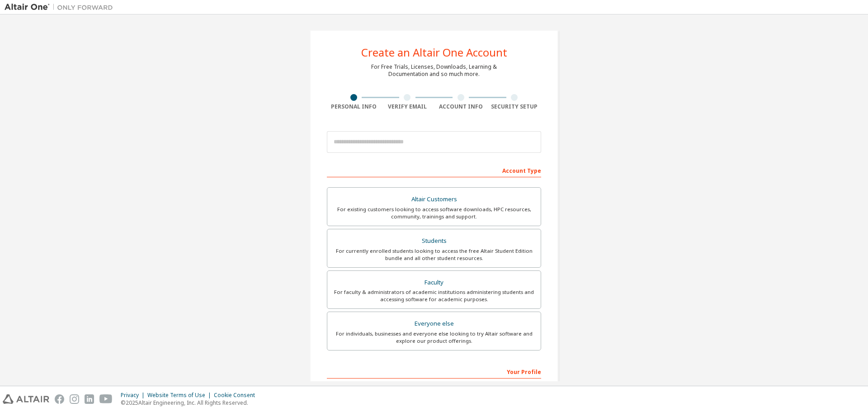 The height and width of the screenshot is (412, 868). I want to click on div: Students, so click(434, 241).